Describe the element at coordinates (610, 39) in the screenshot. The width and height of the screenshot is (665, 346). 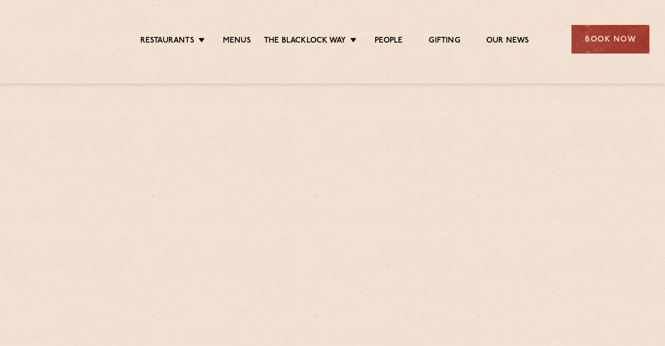
I see `div: Book Now` at that location.